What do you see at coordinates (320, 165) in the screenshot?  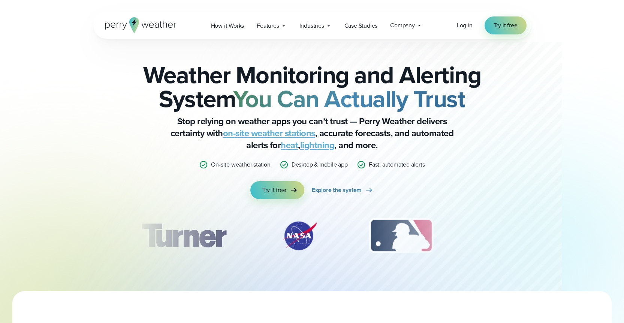 I see `p: Desktop & mobile app` at bounding box center [320, 165].